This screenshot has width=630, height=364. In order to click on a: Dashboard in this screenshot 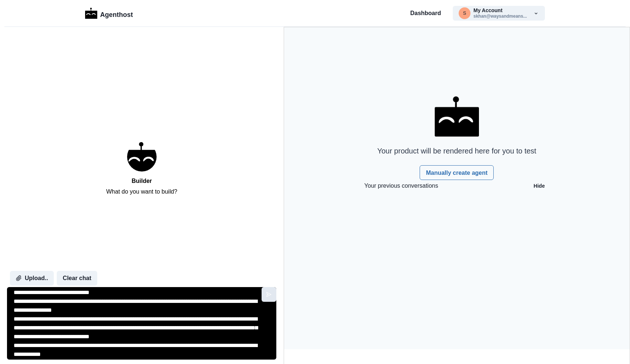, I will do `click(425, 13)`.